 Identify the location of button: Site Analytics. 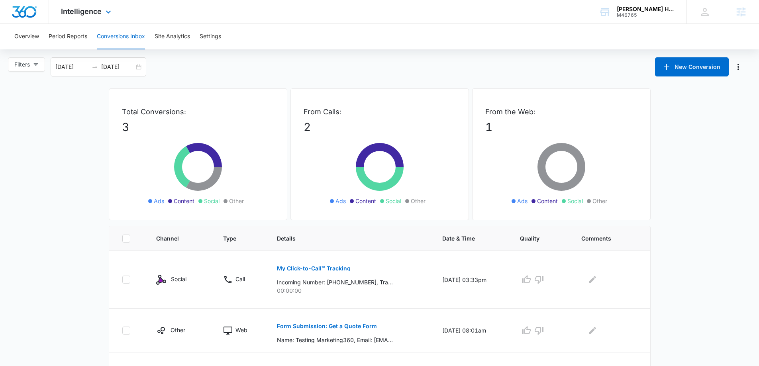
(172, 37).